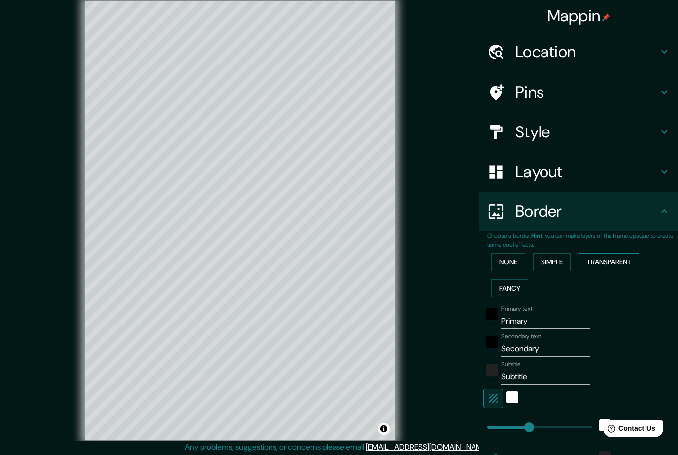 Image resolution: width=678 pixels, height=455 pixels. I want to click on button: white, so click(513, 398).